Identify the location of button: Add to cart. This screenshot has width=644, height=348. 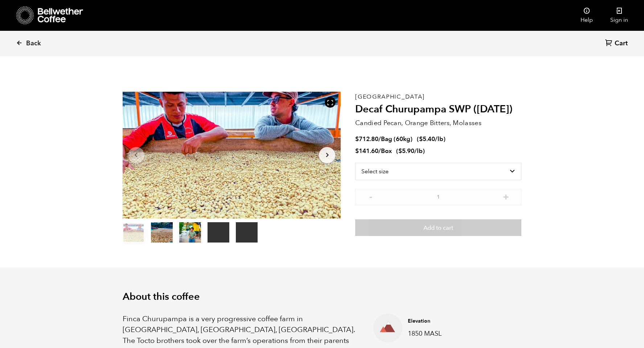
(438, 228).